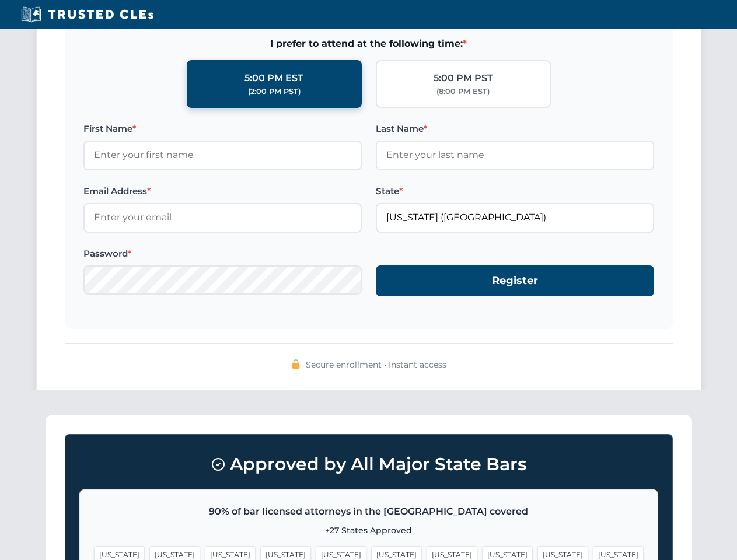 The image size is (737, 560). I want to click on input: Florida (FL), so click(514, 218).